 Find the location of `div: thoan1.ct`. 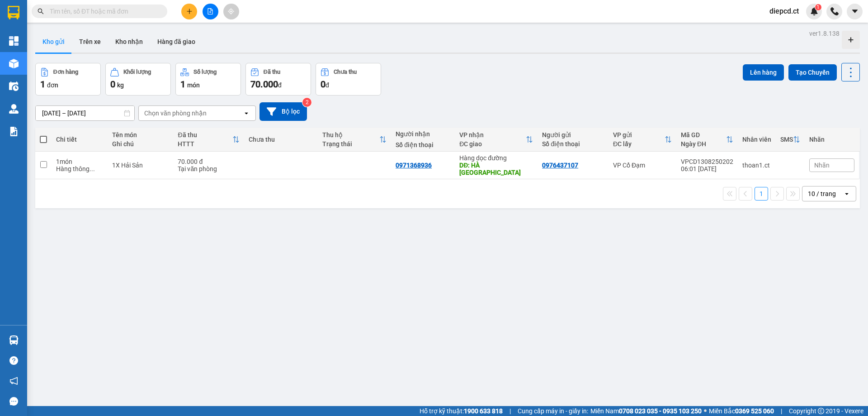

div: thoan1.ct is located at coordinates (757, 166).